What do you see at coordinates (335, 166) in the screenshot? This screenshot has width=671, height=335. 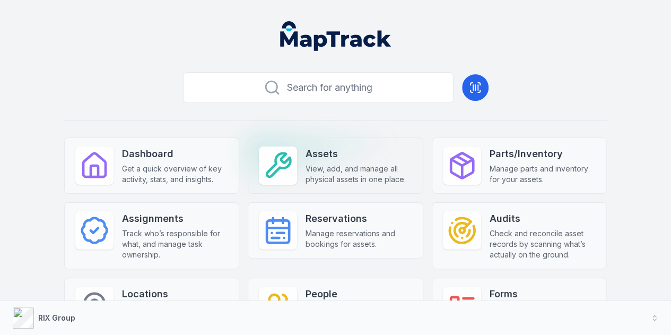 I see `a: AssetsView, add, and manage all physical assets in one place.` at bounding box center [335, 166].